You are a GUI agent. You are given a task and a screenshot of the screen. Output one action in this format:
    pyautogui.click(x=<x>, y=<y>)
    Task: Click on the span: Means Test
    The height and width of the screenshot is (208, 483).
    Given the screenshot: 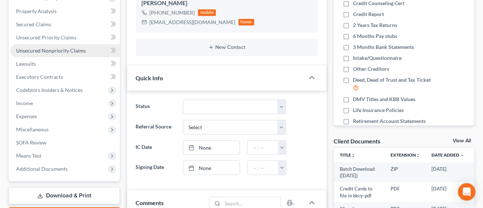 What is the action you would take?
    pyautogui.click(x=28, y=155)
    